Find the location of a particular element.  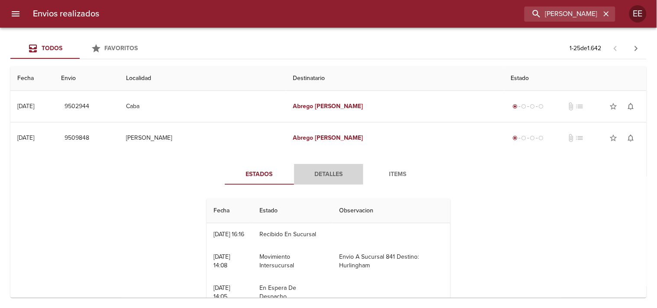

button: 9509848 is located at coordinates (77, 138).